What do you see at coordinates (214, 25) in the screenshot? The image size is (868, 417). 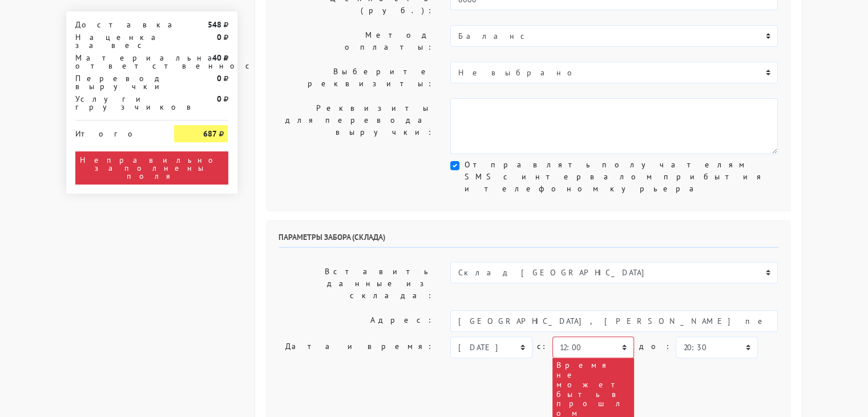 I see `strong: 548` at bounding box center [214, 25].